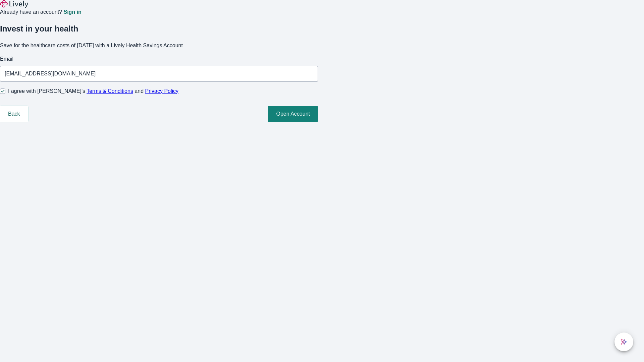 The height and width of the screenshot is (362, 644). What do you see at coordinates (110, 91) in the screenshot?
I see `a: Terms & Conditions` at bounding box center [110, 91].